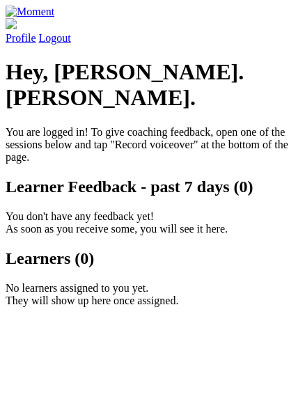  Describe the element at coordinates (152, 145) in the screenshot. I see `p: You are logged in! To give coaching feedback, open one of the sessions below and tap "Record voic...` at that location.